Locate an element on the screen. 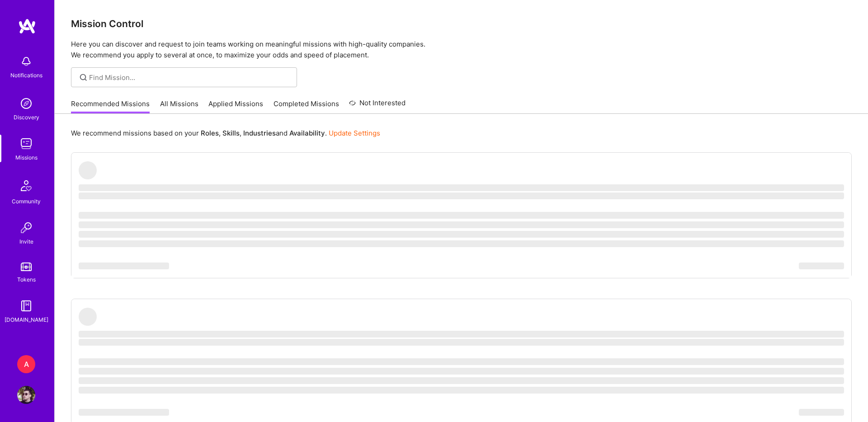 Image resolution: width=868 pixels, height=422 pixels. a: Applied Missions is located at coordinates (235, 106).